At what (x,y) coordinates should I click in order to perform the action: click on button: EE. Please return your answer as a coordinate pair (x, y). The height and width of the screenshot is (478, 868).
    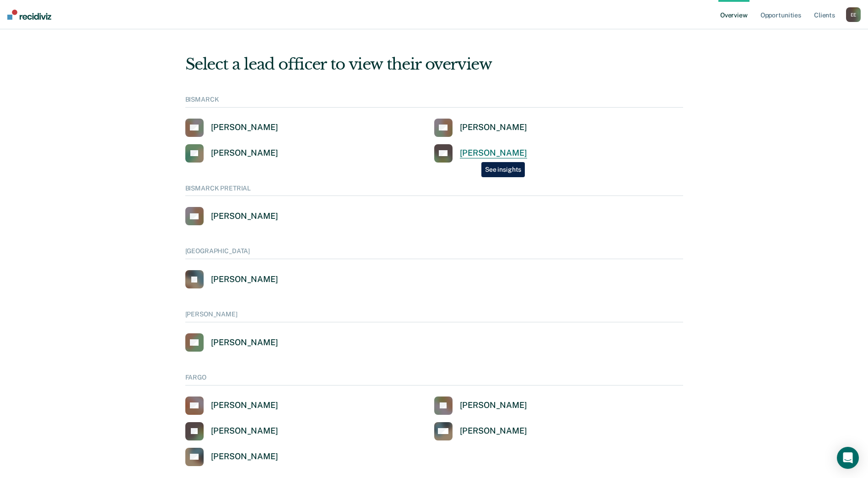
    Looking at the image, I should click on (853, 14).